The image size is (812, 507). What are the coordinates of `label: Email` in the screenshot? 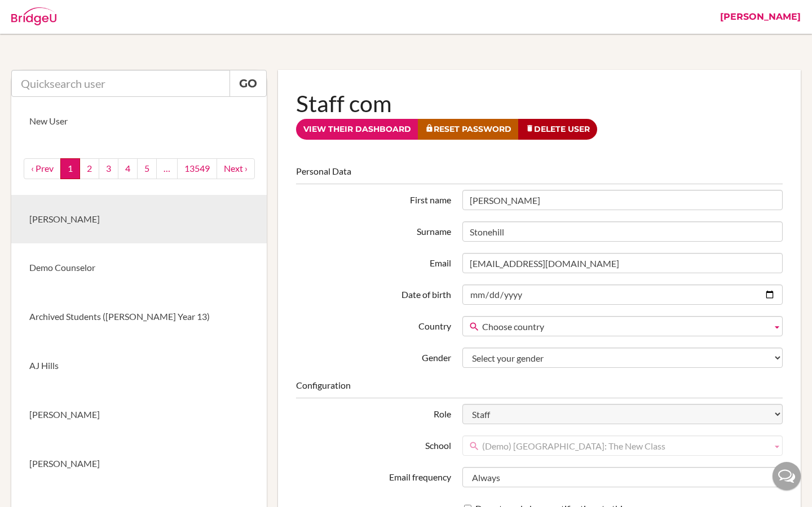 It's located at (373, 262).